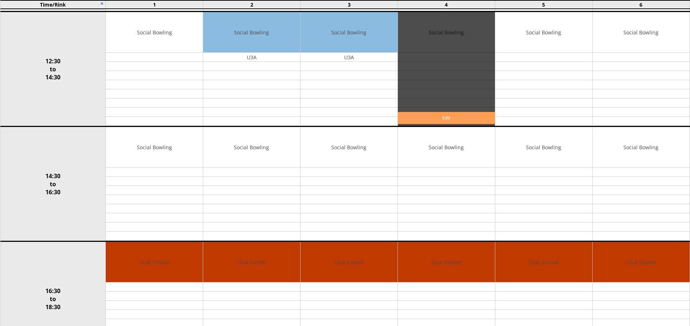  What do you see at coordinates (349, 4) in the screenshot?
I see `td: 3` at bounding box center [349, 4].